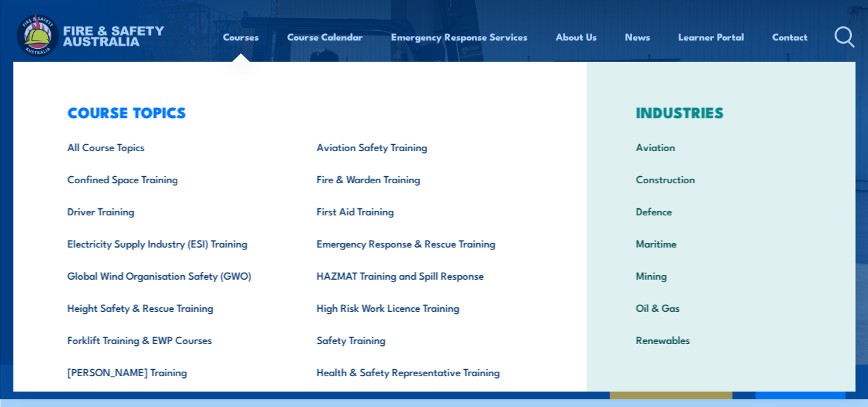  I want to click on a: Mining, so click(720, 275).